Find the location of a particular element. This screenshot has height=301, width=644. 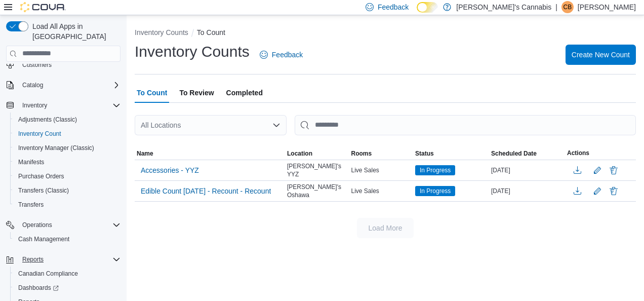

nav: An example of EuiBreadcrumbs is located at coordinates (385, 34).